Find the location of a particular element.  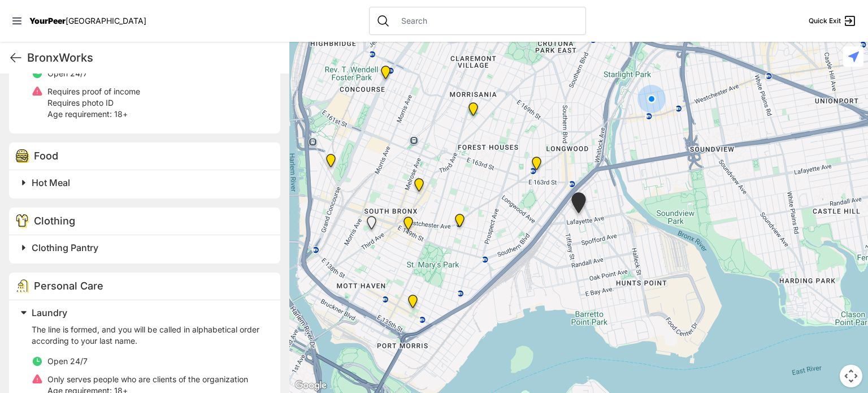

p: The line is formed, and you will be called in alphabetical order according to your last name. is located at coordinates (149, 335).